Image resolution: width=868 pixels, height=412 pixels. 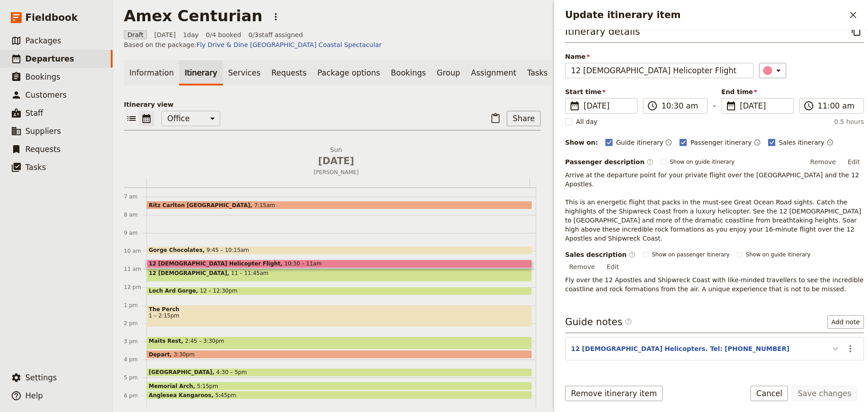 I want to click on span: Depart, so click(x=161, y=354).